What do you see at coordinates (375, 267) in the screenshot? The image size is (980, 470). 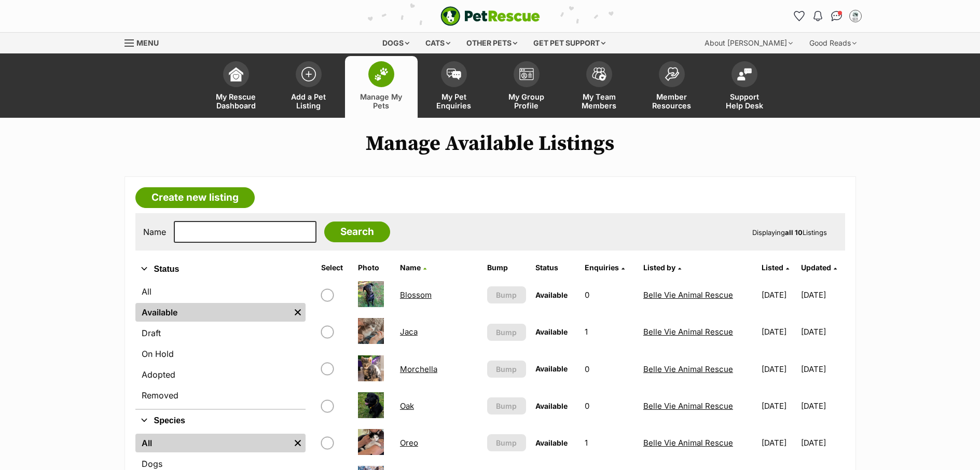 I see `th: Photo` at bounding box center [375, 267].